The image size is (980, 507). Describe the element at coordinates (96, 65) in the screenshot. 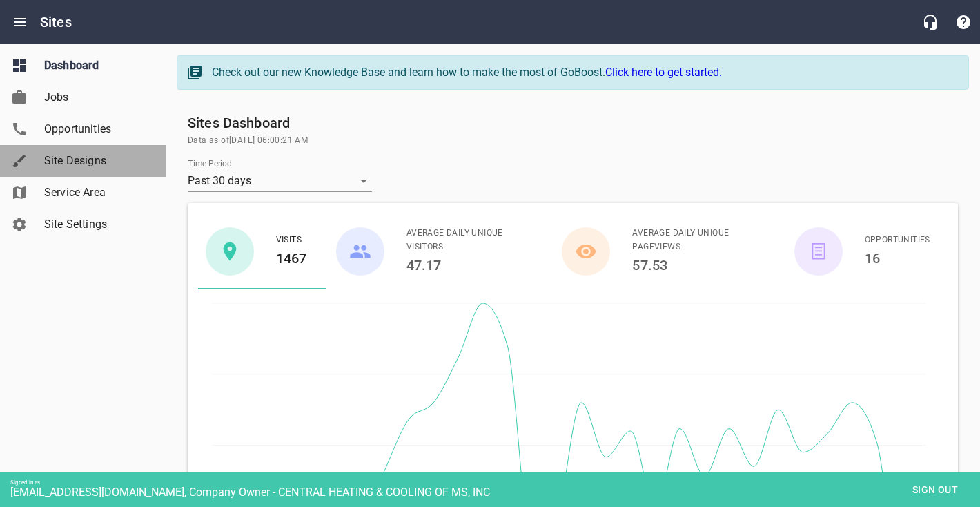

I see `span: Dashboard` at that location.